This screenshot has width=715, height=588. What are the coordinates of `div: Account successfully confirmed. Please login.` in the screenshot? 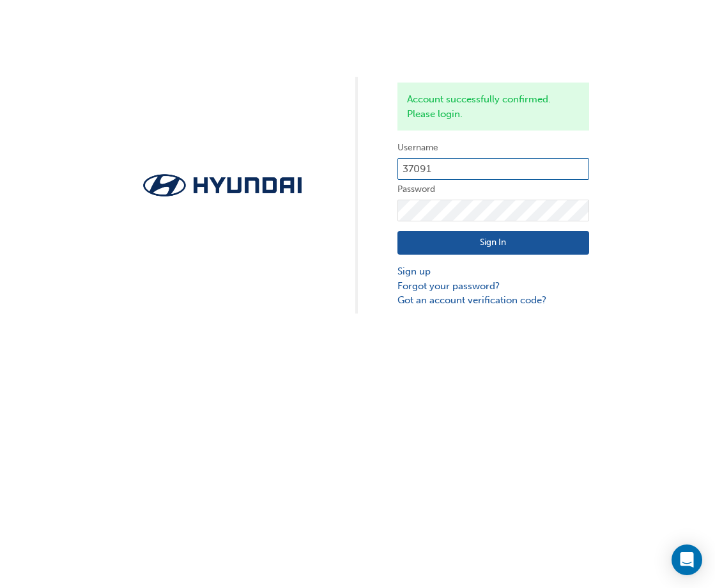 It's located at (494, 106).